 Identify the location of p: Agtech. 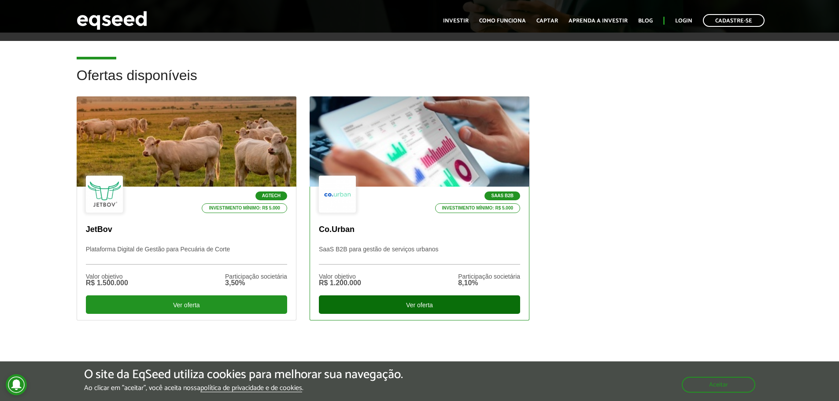
(271, 196).